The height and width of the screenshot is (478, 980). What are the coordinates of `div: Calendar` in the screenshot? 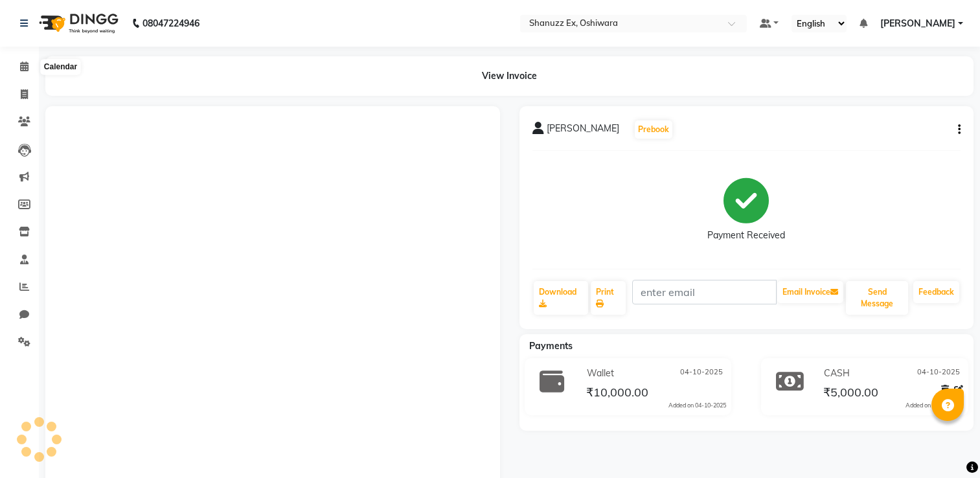 It's located at (60, 68).